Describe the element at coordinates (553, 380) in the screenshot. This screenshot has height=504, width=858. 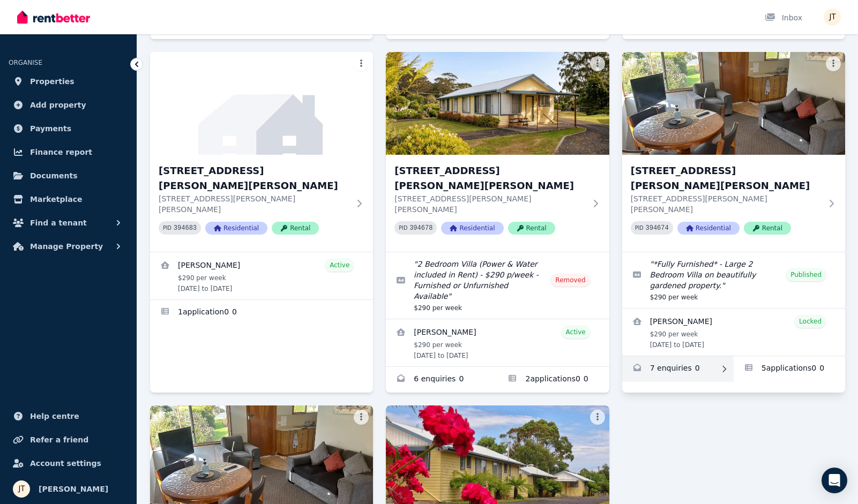
I see `a: Applications for 5/21 Andrew St, Strahan` at that location.